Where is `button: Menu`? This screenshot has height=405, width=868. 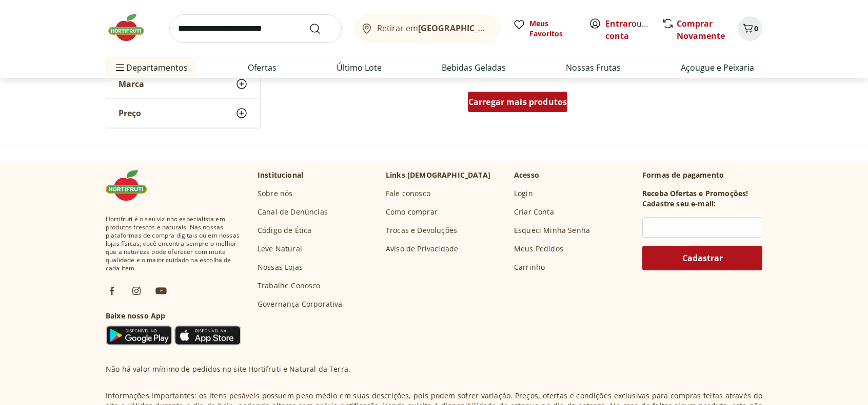 button: Menu is located at coordinates (120, 68).